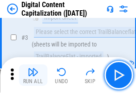 This screenshot has width=136, height=93. Describe the element at coordinates (60, 18) in the screenshot. I see `div: Import Sheet` at that location.